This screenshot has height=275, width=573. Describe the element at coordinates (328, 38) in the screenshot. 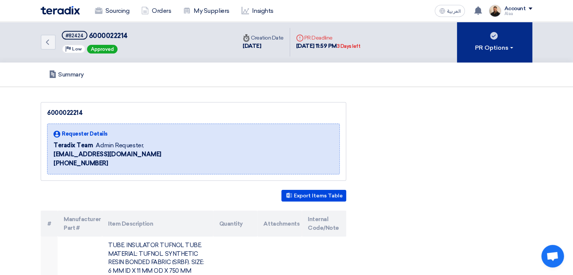

I see `div: PR Deadline` at that location.